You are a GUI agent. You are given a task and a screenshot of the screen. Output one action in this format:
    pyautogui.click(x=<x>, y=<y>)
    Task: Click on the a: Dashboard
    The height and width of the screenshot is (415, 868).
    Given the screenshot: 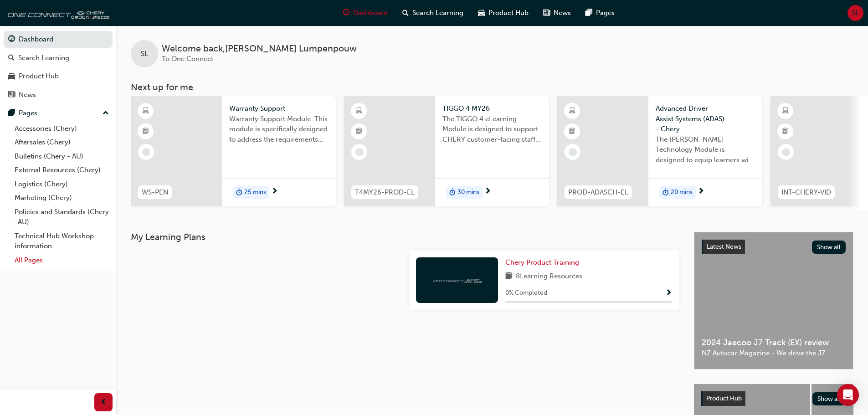 What is the action you would take?
    pyautogui.click(x=58, y=39)
    